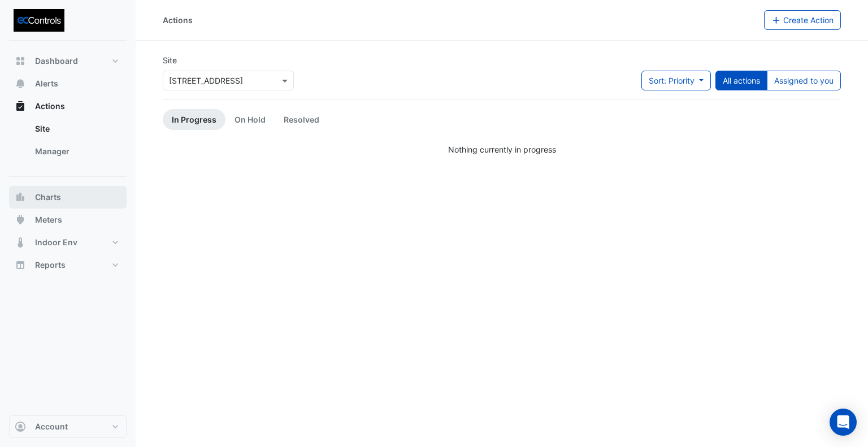  I want to click on span: Sort: Priority, so click(671, 80).